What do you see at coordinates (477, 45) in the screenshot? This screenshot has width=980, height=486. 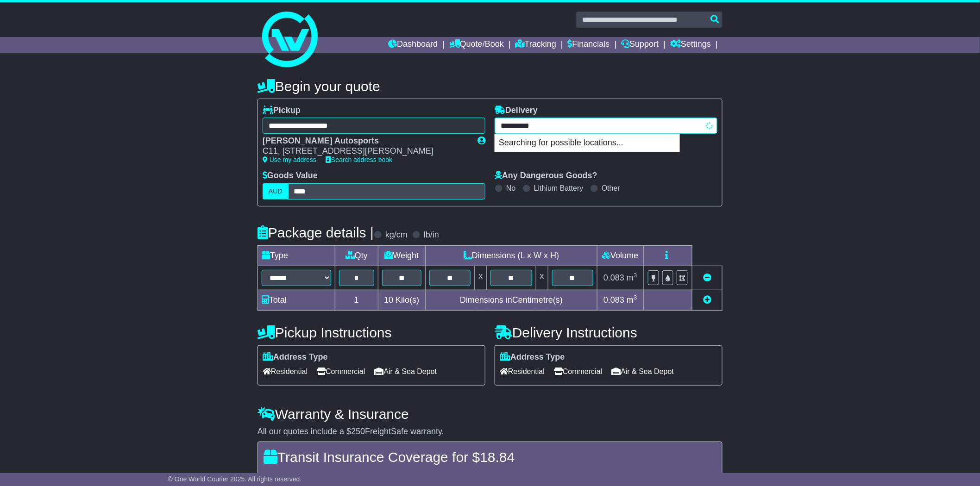 I see `a: Quote/Book` at bounding box center [477, 45].